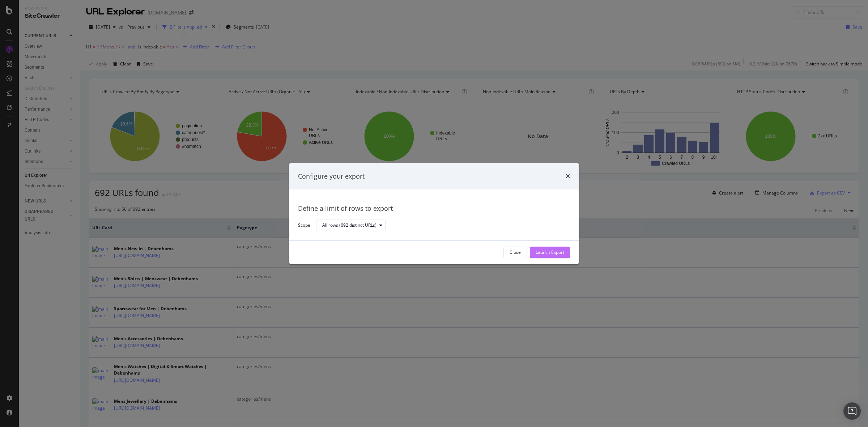 The image size is (868, 427). Describe the element at coordinates (515, 252) in the screenshot. I see `div: Close` at that location.